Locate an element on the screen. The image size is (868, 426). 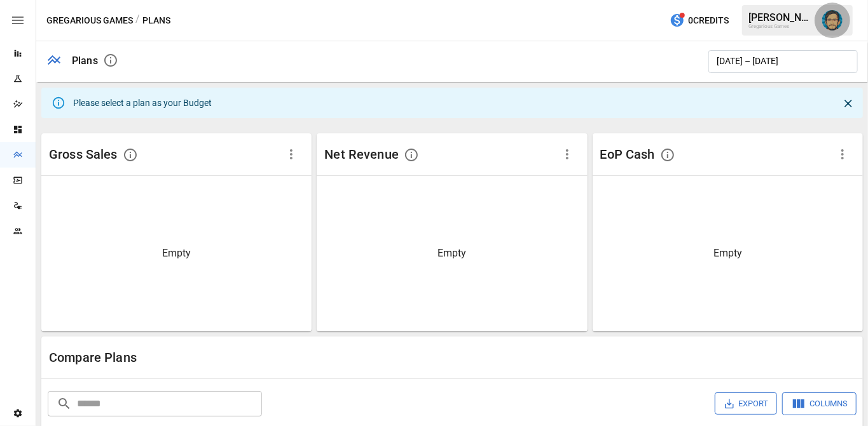
span: 0 Credits is located at coordinates (708, 21).